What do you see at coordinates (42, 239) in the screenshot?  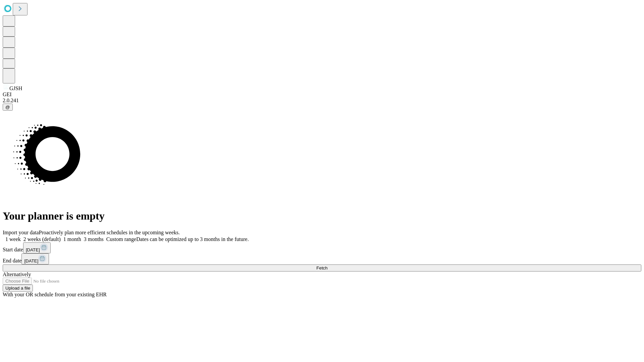 I see `span: 2 weeks (default)` at bounding box center [42, 239].